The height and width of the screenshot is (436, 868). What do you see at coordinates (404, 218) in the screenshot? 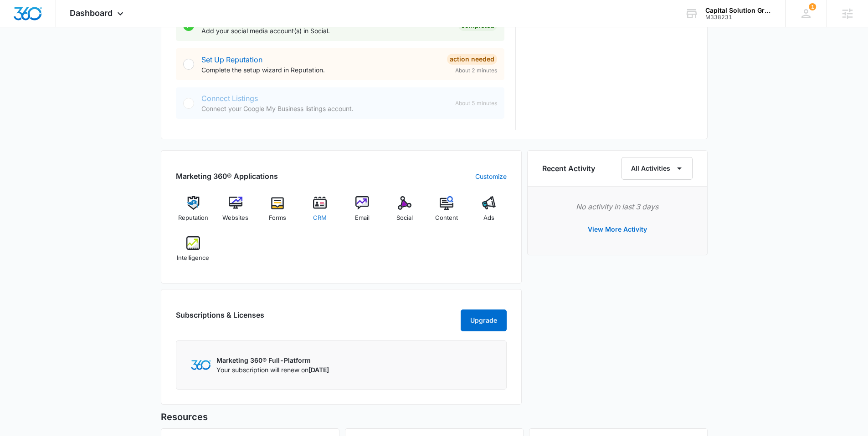
I see `span: Social` at bounding box center [404, 218].